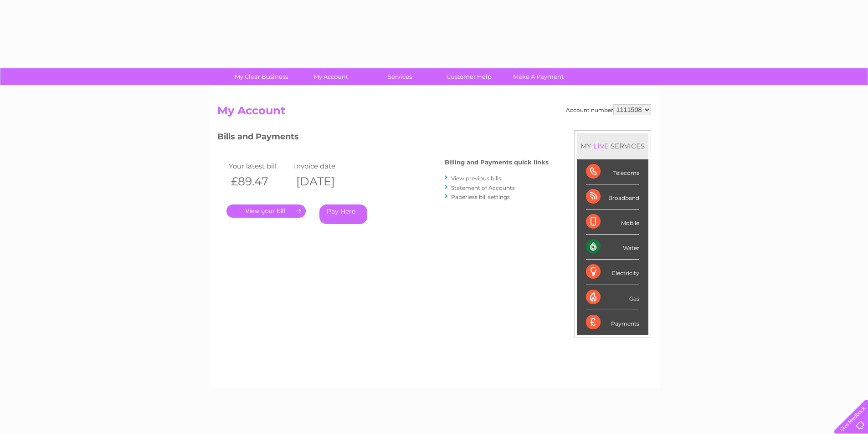  What do you see at coordinates (612, 322) in the screenshot?
I see `div: Payments` at bounding box center [612, 322].